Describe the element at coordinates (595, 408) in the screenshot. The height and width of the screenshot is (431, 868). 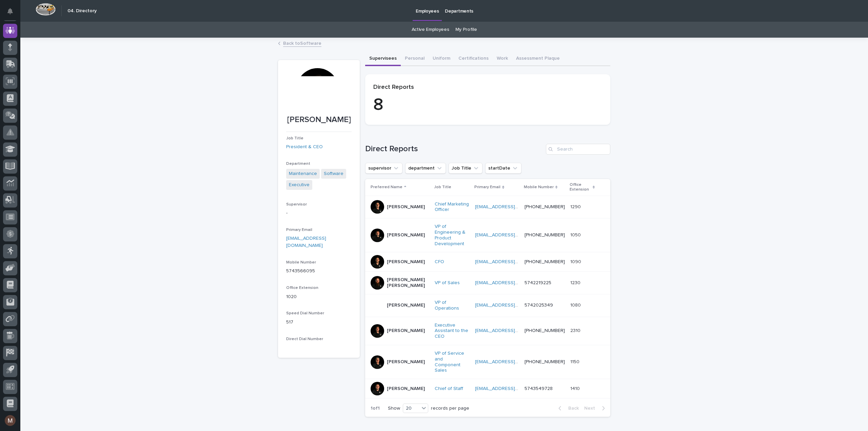
I see `button: Next` at that location.